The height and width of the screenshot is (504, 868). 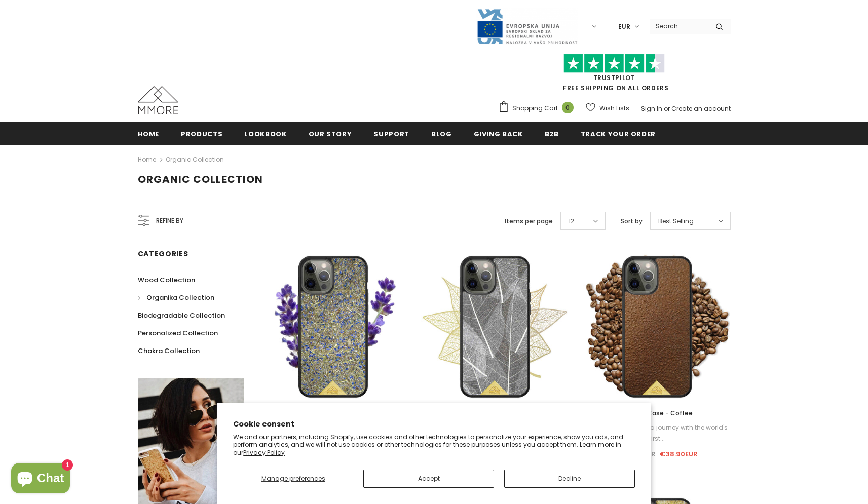 I want to click on span: Lookbook, so click(x=265, y=134).